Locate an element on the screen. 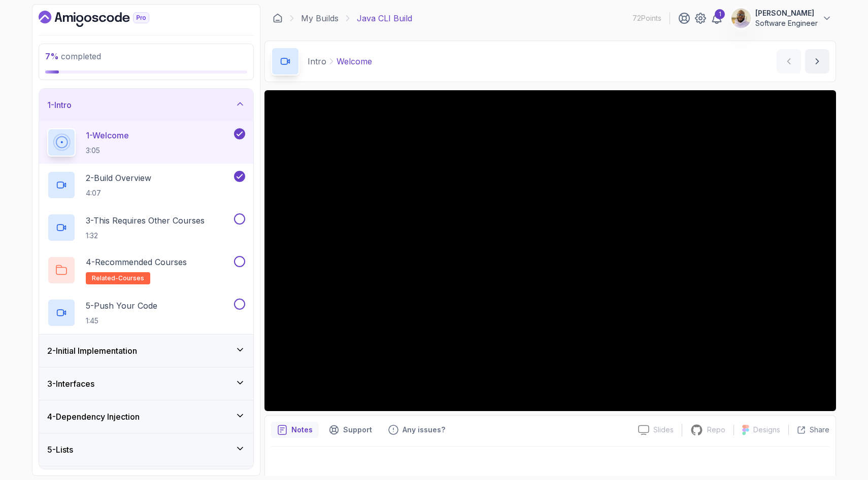  button: notes button is located at coordinates (294, 429).